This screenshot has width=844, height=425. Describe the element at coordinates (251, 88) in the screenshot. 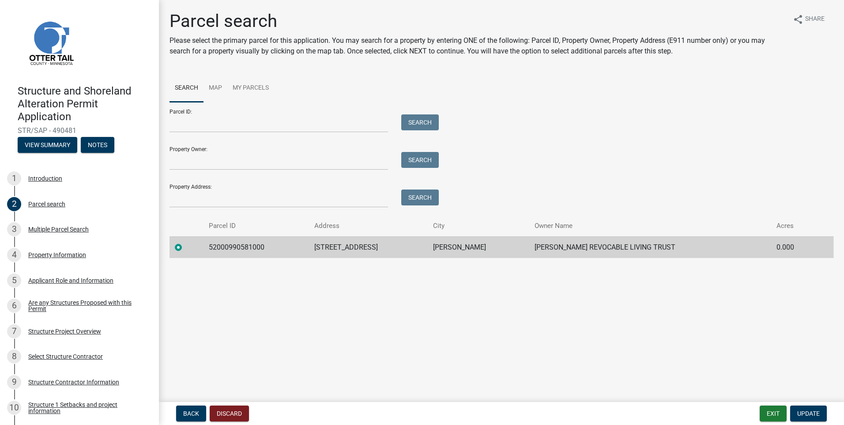

I see `a: My Parcels` at that location.